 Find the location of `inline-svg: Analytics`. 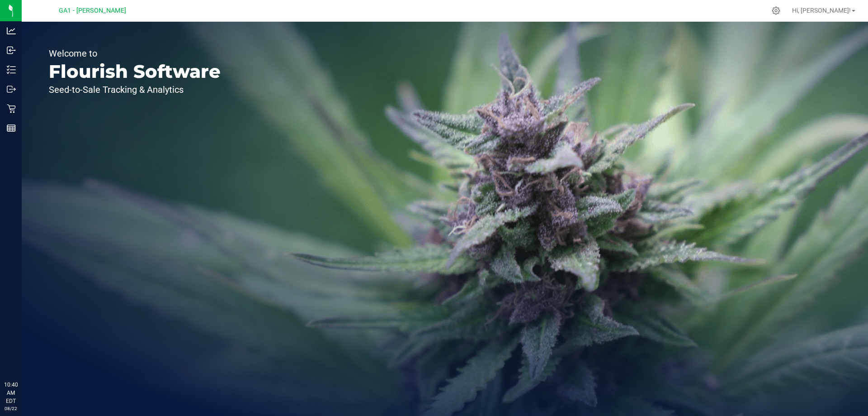

inline-svg: Analytics is located at coordinates (12, 31).